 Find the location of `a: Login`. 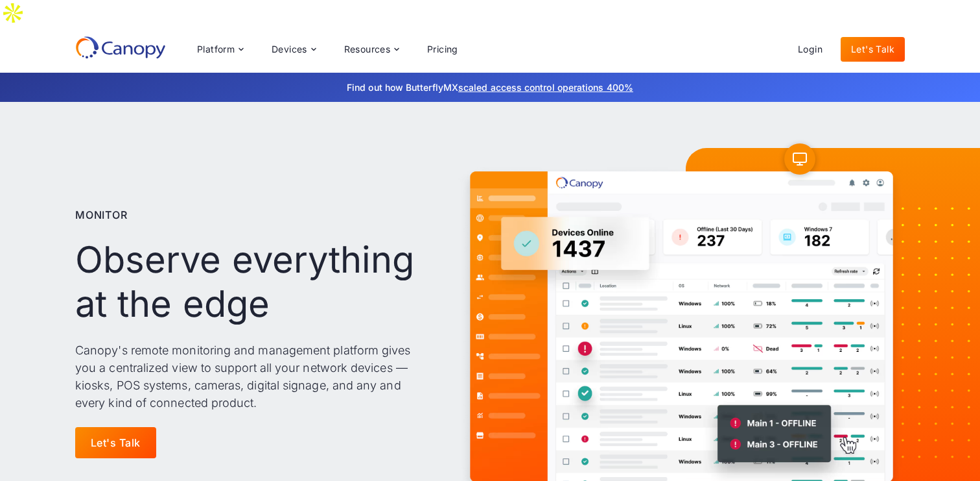

a: Login is located at coordinates (810, 49).